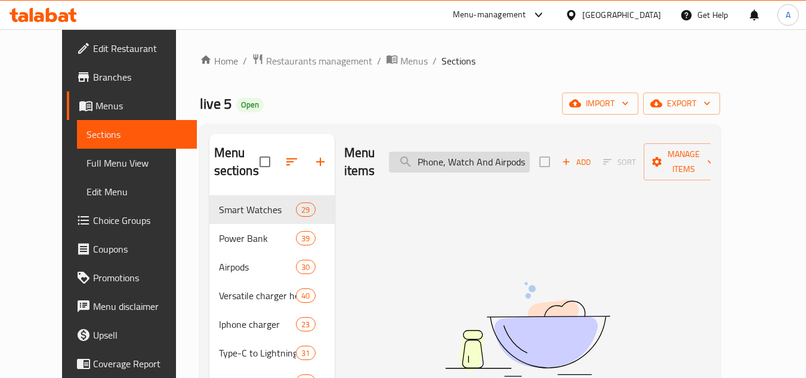 This screenshot has height=378, width=806. What do you see at coordinates (600, 103) in the screenshot?
I see `span: import` at bounding box center [600, 103].